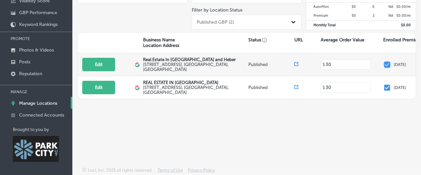 Image resolution: width=421 pixels, height=175 pixels. What do you see at coordinates (217, 10) in the screenshot?
I see `label: Filter by Location Status` at bounding box center [217, 10].